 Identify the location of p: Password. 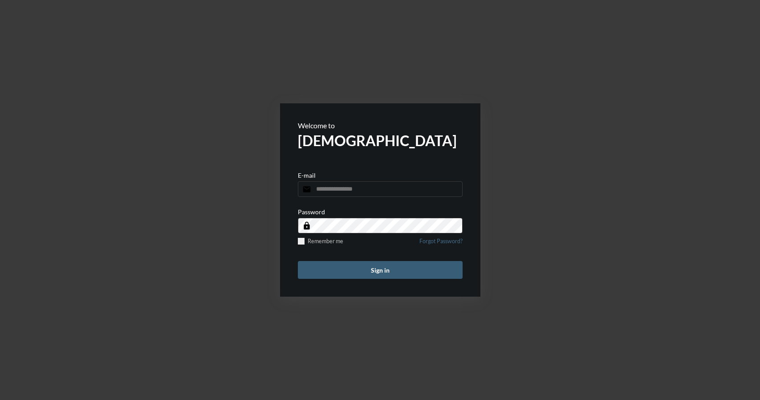
(311, 212).